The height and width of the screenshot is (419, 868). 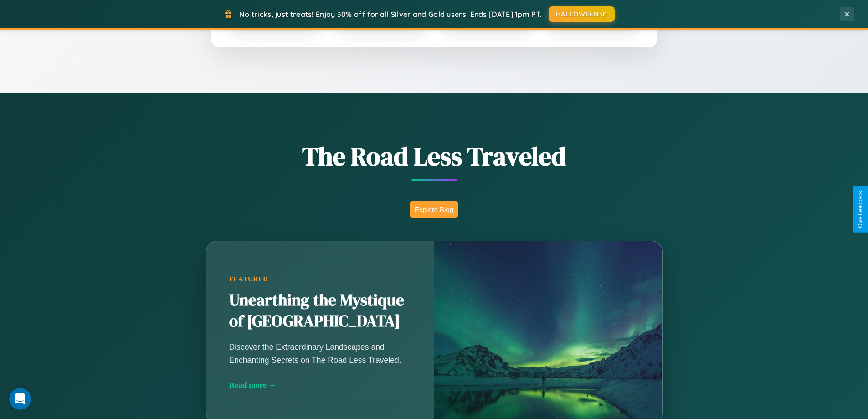 What do you see at coordinates (582, 14) in the screenshot?
I see `button: HALLOWEEN30` at bounding box center [582, 14].